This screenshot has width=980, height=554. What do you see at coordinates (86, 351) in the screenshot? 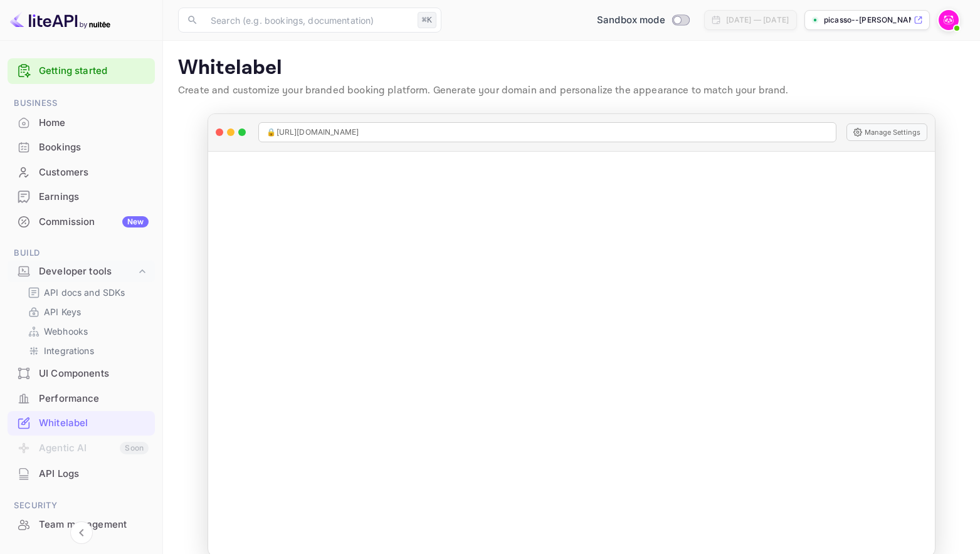
I see `a: Integrations` at bounding box center [86, 351].